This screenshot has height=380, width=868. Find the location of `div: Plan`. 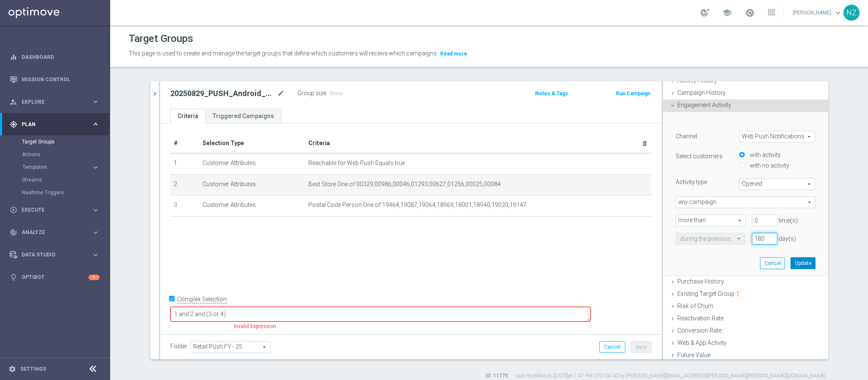

div: Plan is located at coordinates (51, 124).